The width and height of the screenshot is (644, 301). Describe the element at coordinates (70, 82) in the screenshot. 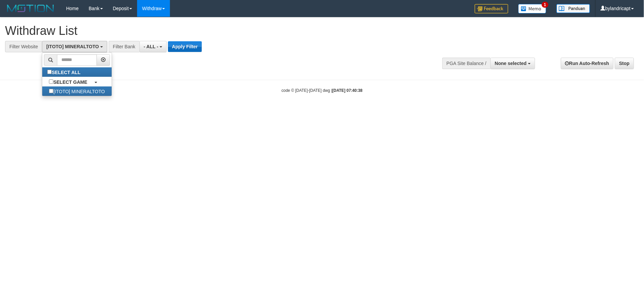

I see `b: SELECT GAME` at that location.